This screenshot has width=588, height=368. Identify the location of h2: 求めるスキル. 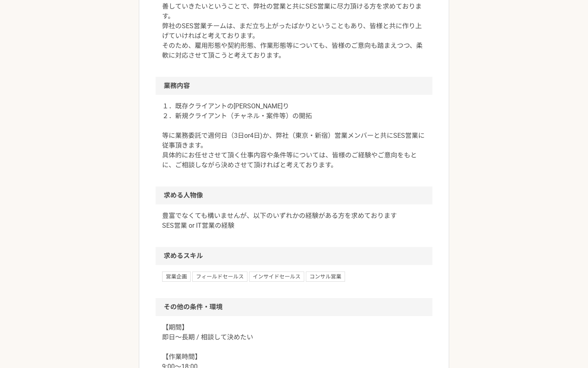
(294, 256).